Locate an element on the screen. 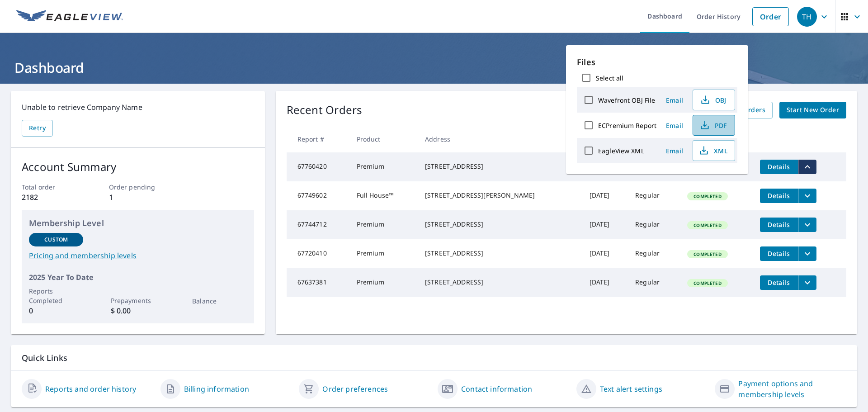 This screenshot has height=412, width=868. a: Billing information is located at coordinates (217, 389).